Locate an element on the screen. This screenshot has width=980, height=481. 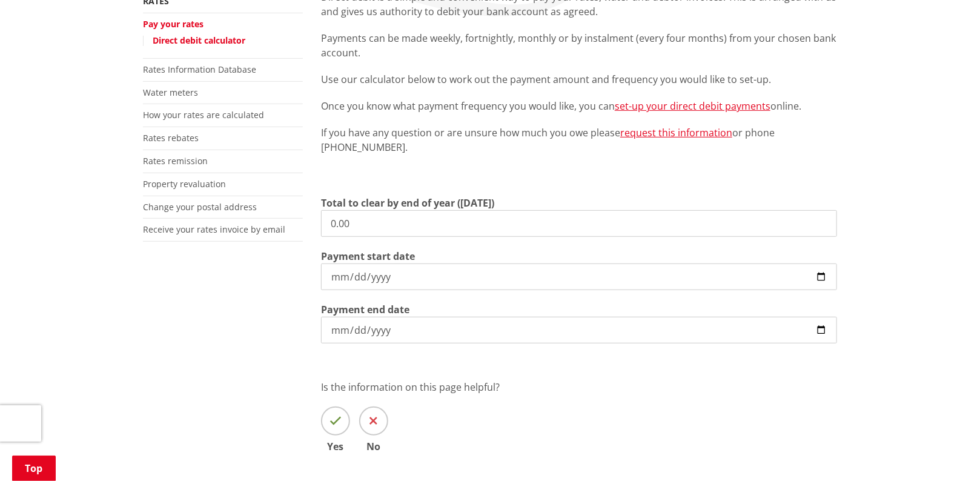
a: Rates rebates is located at coordinates (171, 138).